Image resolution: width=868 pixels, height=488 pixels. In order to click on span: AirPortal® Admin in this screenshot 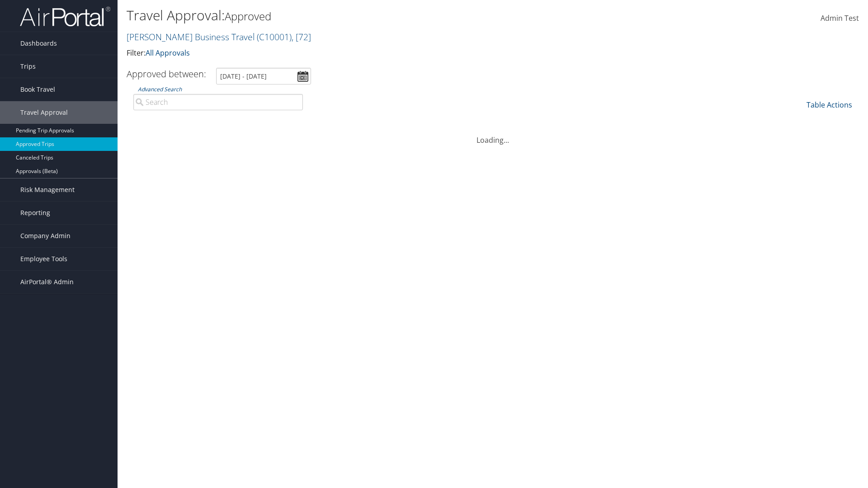, I will do `click(47, 282)`.